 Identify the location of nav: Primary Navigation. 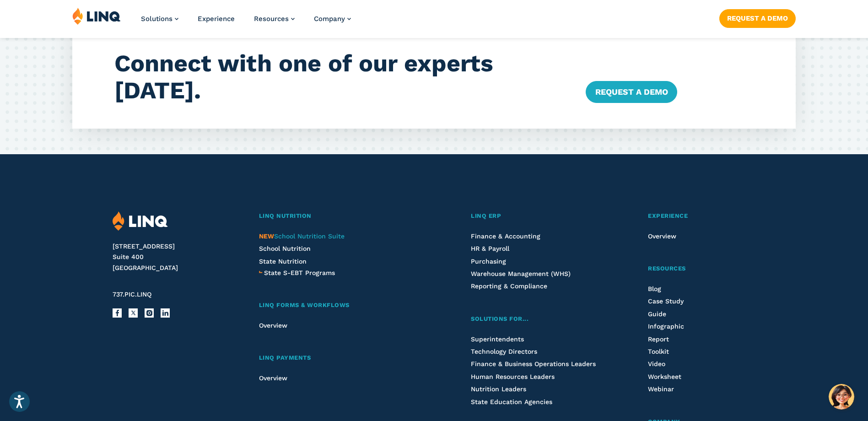
(246, 22).